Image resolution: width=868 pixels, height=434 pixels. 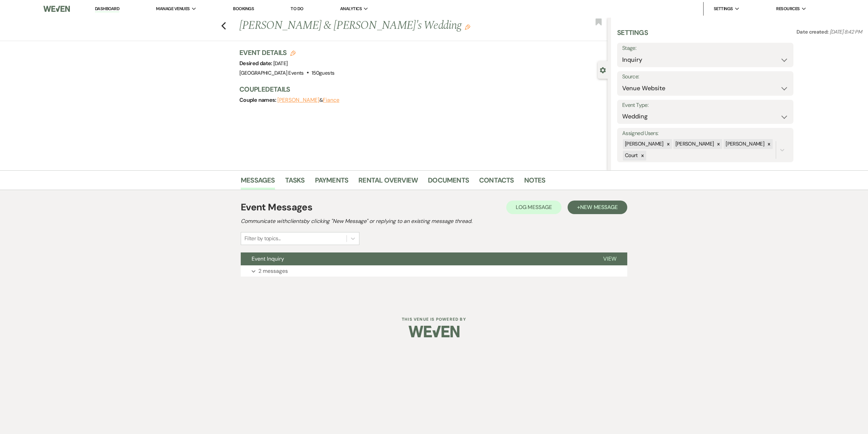 I want to click on h1: Event Messages, so click(x=276, y=207).